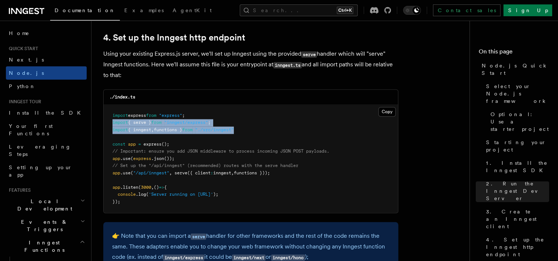 The image size is (558, 261). What do you see at coordinates (146, 187) in the screenshot?
I see `span: 3000` at bounding box center [146, 187].